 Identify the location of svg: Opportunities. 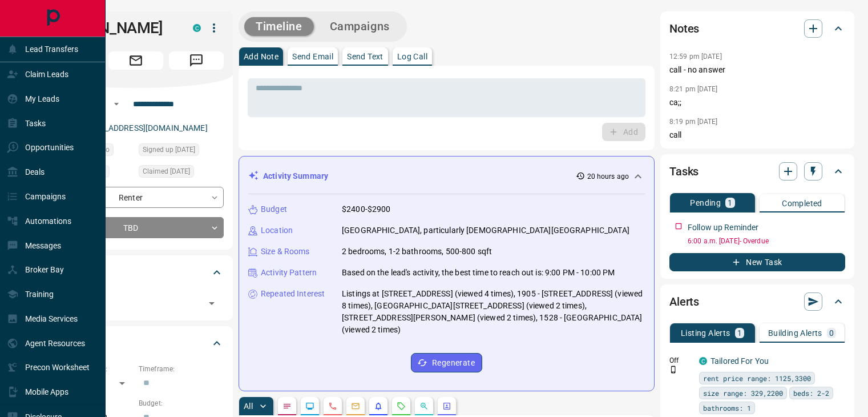
(424, 406).